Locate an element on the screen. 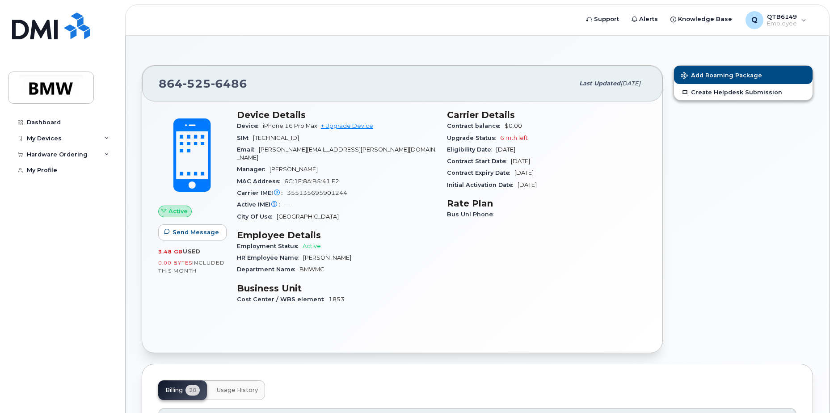  span: Add Roaming Package is located at coordinates (721, 76).